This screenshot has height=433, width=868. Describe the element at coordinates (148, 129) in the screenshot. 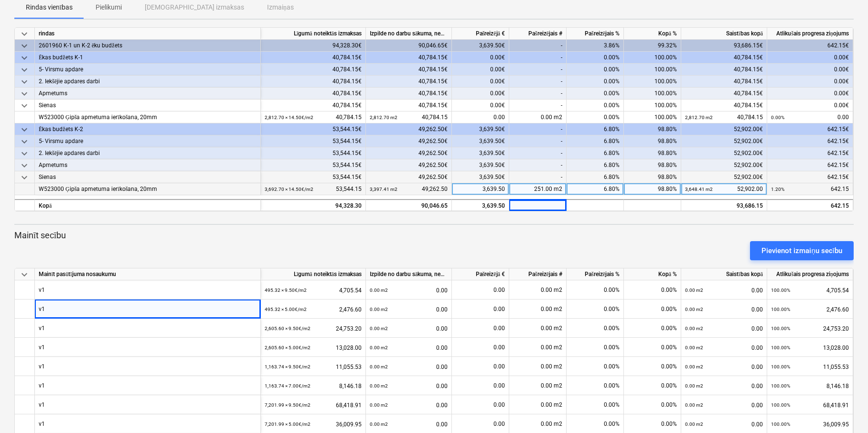

I see `div: Ēkas budžets K-2` at that location.